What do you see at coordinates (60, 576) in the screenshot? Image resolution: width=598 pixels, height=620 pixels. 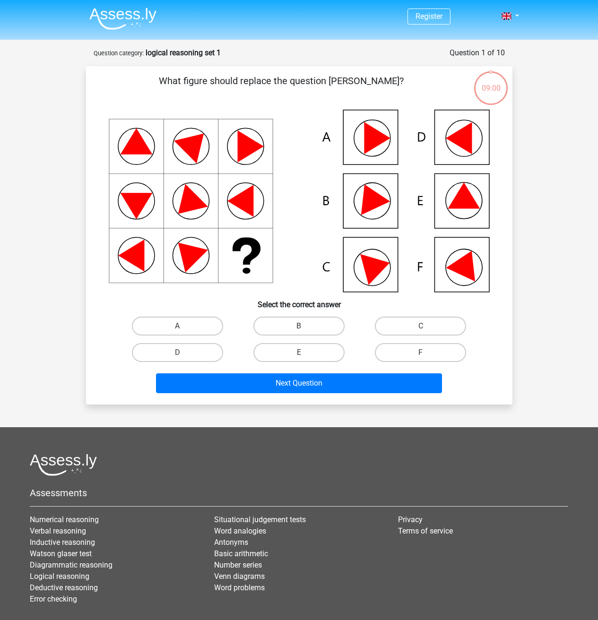 I see `a: Logical reasoning` at bounding box center [60, 576].